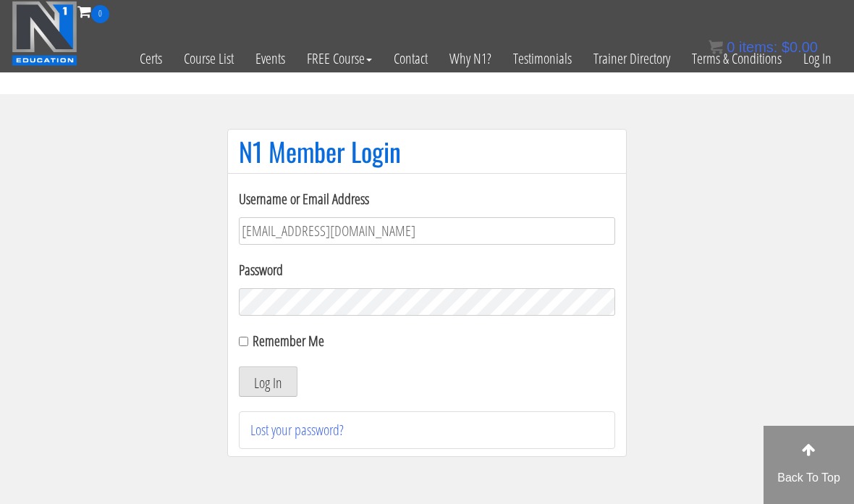  Describe the element at coordinates (296, 429) in the screenshot. I see `a: Lost your password?` at that location.